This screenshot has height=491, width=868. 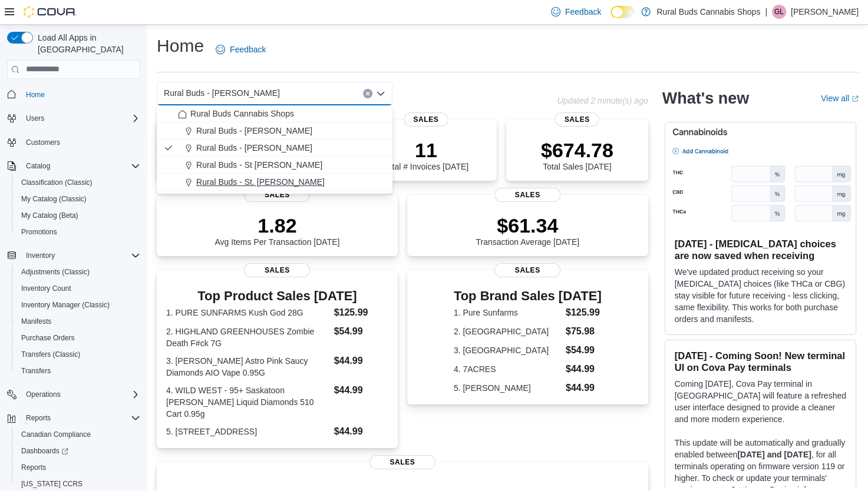 I want to click on a: Adjustments (Classic), so click(x=55, y=272).